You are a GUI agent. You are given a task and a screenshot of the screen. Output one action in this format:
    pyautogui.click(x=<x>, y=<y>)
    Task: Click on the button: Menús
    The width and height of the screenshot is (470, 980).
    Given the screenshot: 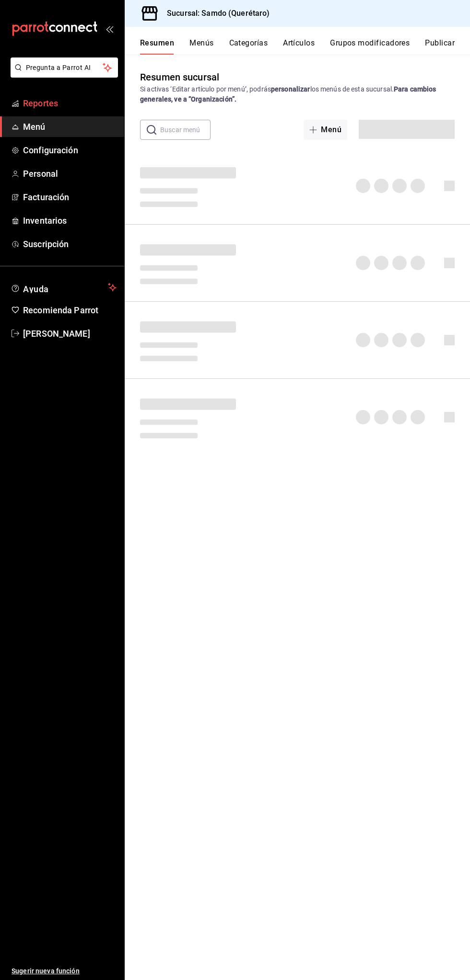 What is the action you would take?
    pyautogui.click(x=202, y=46)
    